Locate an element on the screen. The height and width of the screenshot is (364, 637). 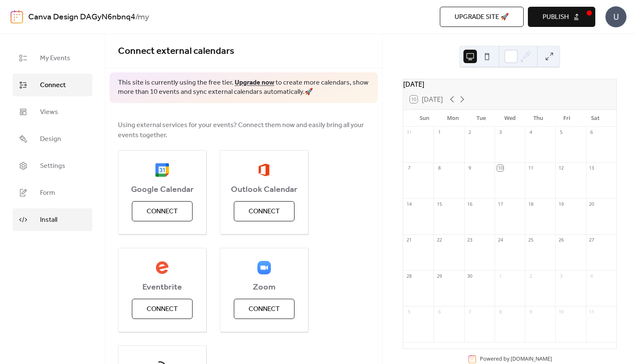
a: Views is located at coordinates (52, 112).